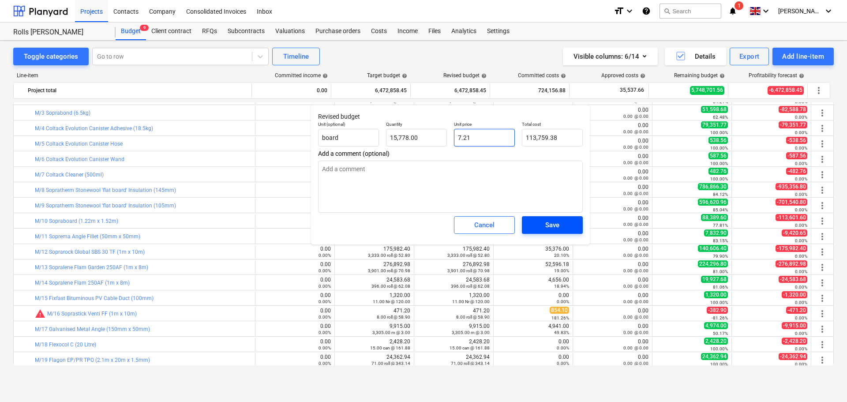 This screenshot has width=847, height=402. What do you see at coordinates (471, 298) in the screenshot?
I see `div: 1,320.00` at bounding box center [471, 298].